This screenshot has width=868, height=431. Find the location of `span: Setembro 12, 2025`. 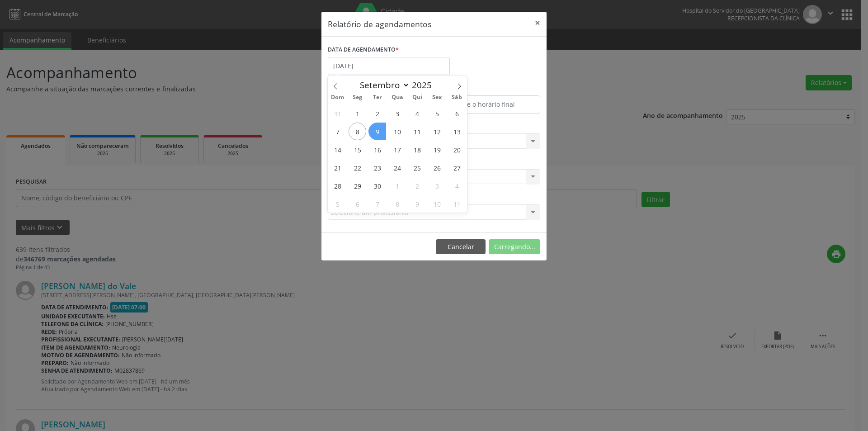

span: Setembro 12, 2025 is located at coordinates (437, 131).